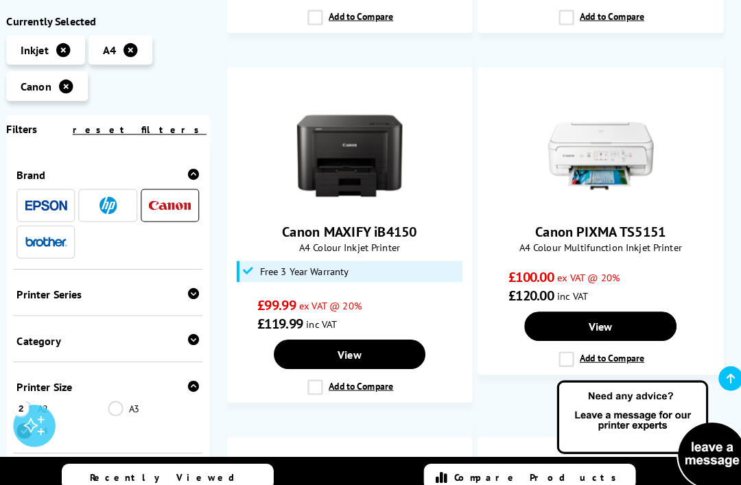 Image resolution: width=741 pixels, height=485 pixels. Describe the element at coordinates (173, 467) in the screenshot. I see `span: Recently Viewed` at that location.